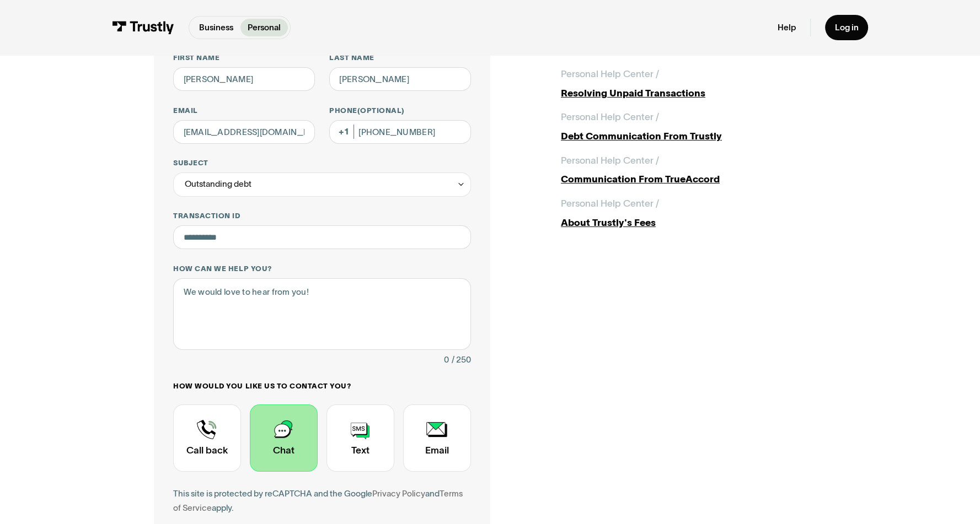 The width and height of the screenshot is (980, 524). What do you see at coordinates (264, 27) in the screenshot?
I see `p: Personal` at bounding box center [264, 27].